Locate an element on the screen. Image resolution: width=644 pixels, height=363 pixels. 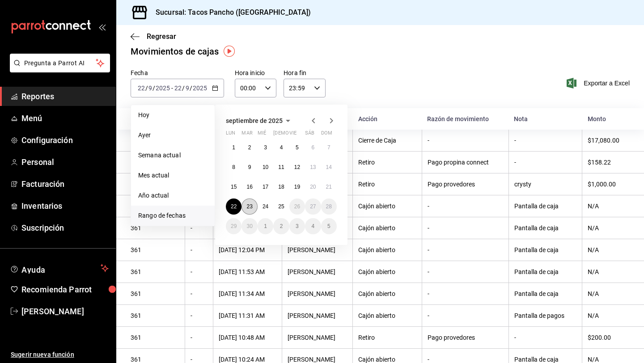
a: Pregunta a Parrot AI is located at coordinates (58, 70).